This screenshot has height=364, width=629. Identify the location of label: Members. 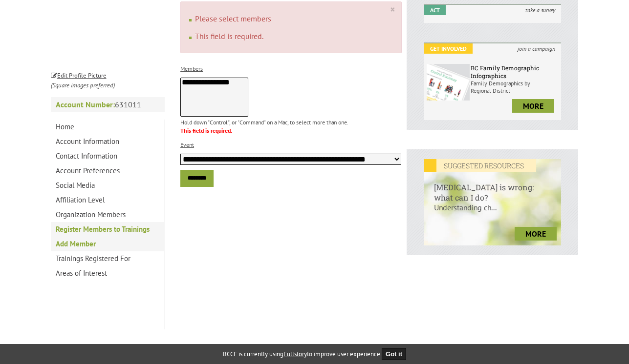
(191, 68).